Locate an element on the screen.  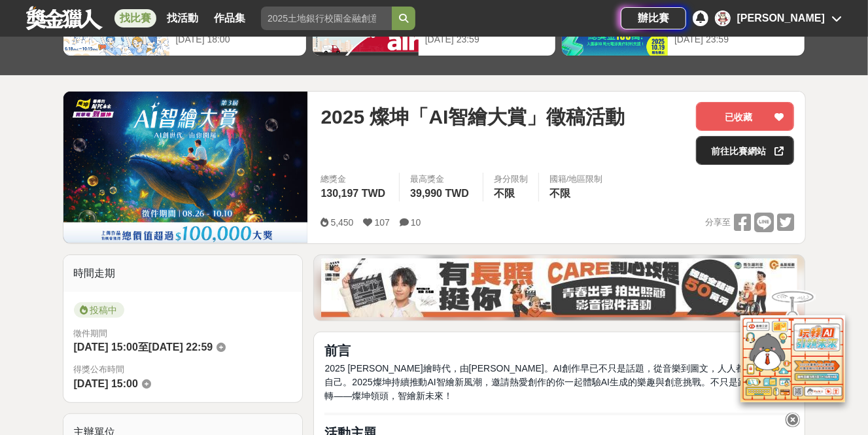
img: Cover Image is located at coordinates (186, 167).